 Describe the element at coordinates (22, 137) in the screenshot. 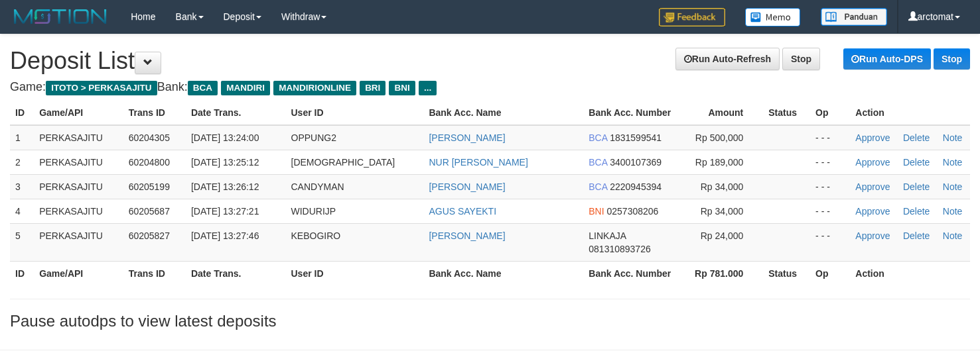

I see `td: 1` at that location.